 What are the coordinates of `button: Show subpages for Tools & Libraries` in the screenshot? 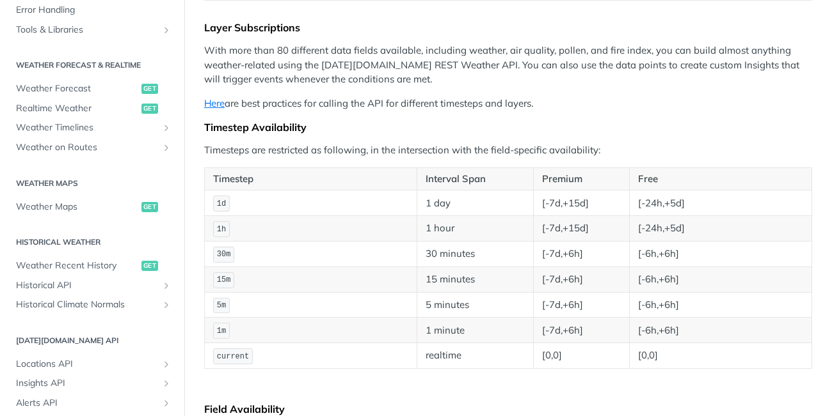 It's located at (166, 30).